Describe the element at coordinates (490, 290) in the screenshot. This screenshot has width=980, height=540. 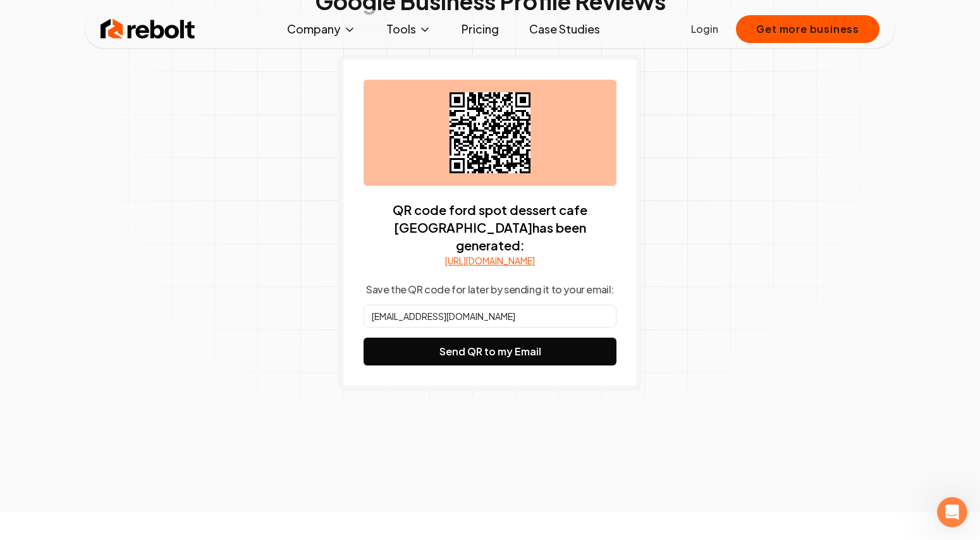
I see `p: Save the QR code for later by sending it to your email:` at that location.